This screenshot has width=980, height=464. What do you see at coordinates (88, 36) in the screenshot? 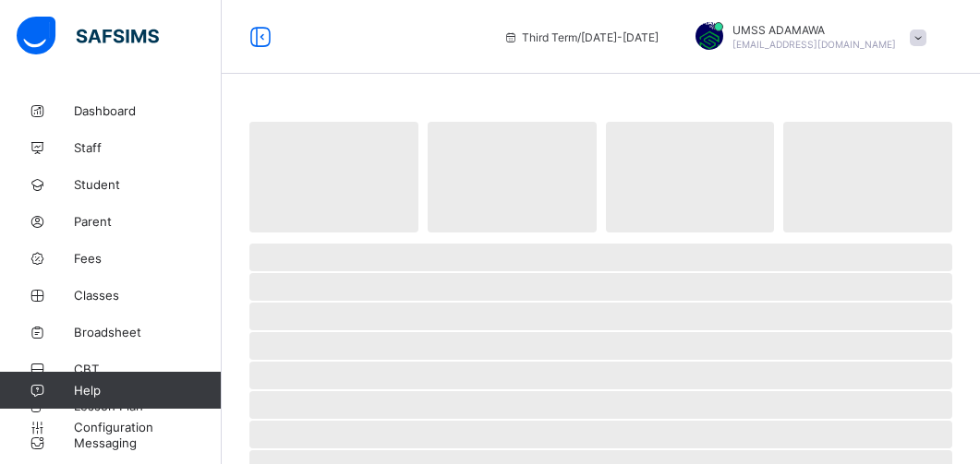
I see `img: safsims` at bounding box center [88, 36].